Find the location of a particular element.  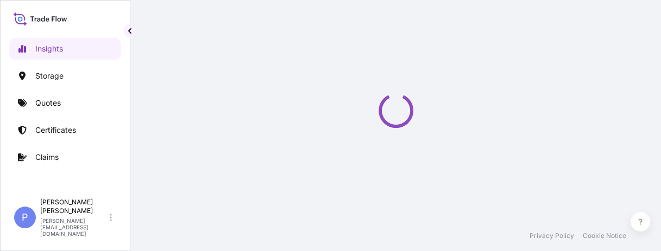

a: Quotes is located at coordinates (65, 103).